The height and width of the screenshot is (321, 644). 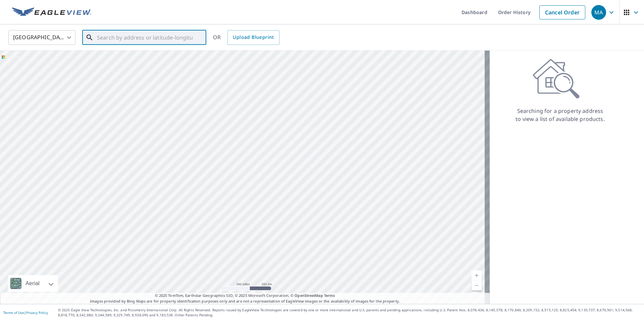 I want to click on span: Upload Blueprint, so click(x=253, y=37).